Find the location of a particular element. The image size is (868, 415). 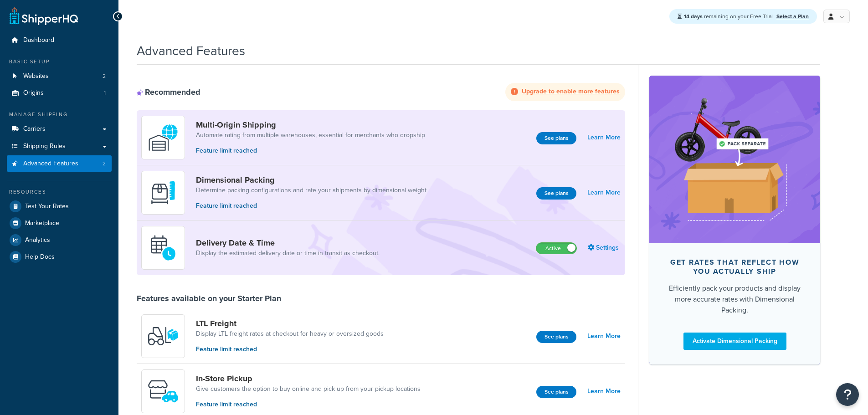

img: gfkeb5ejjkALwAAAABJRU5ErkJggg== is located at coordinates (163, 248).